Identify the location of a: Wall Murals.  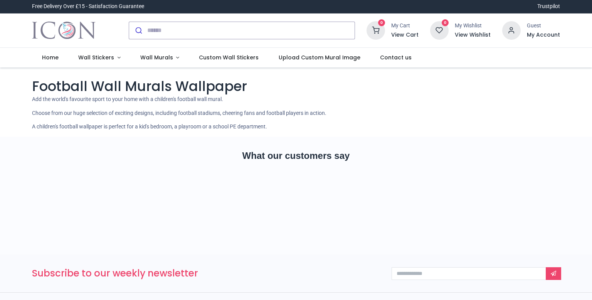
(160, 58).